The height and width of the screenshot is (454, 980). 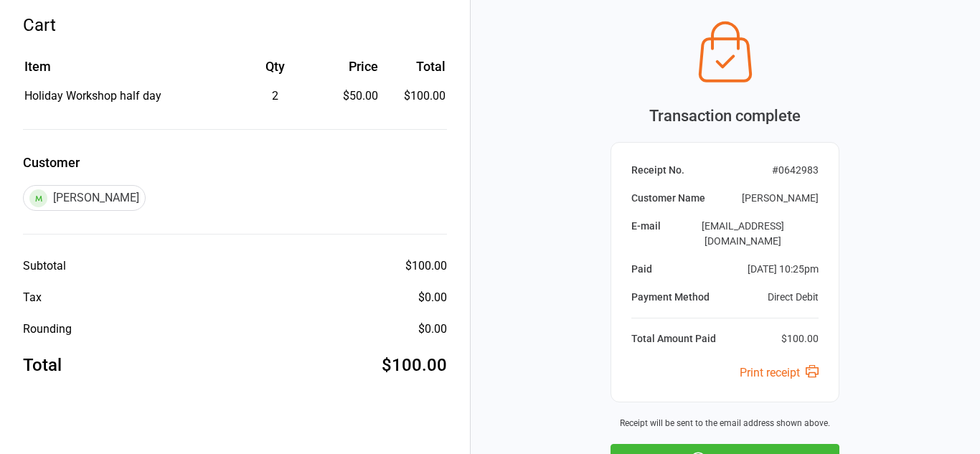 I want to click on div: 2, so click(x=275, y=96).